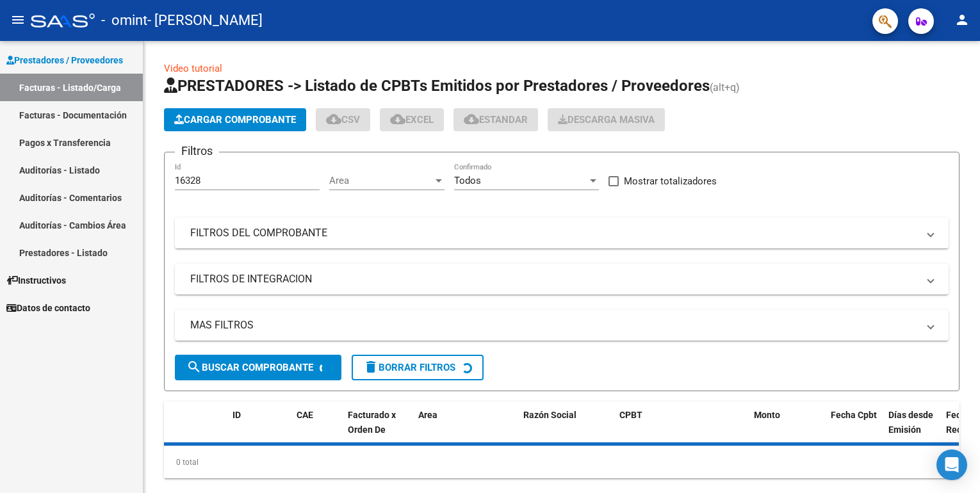 Image resolution: width=980 pixels, height=493 pixels. I want to click on span: Descarga Masiva, so click(606, 119).